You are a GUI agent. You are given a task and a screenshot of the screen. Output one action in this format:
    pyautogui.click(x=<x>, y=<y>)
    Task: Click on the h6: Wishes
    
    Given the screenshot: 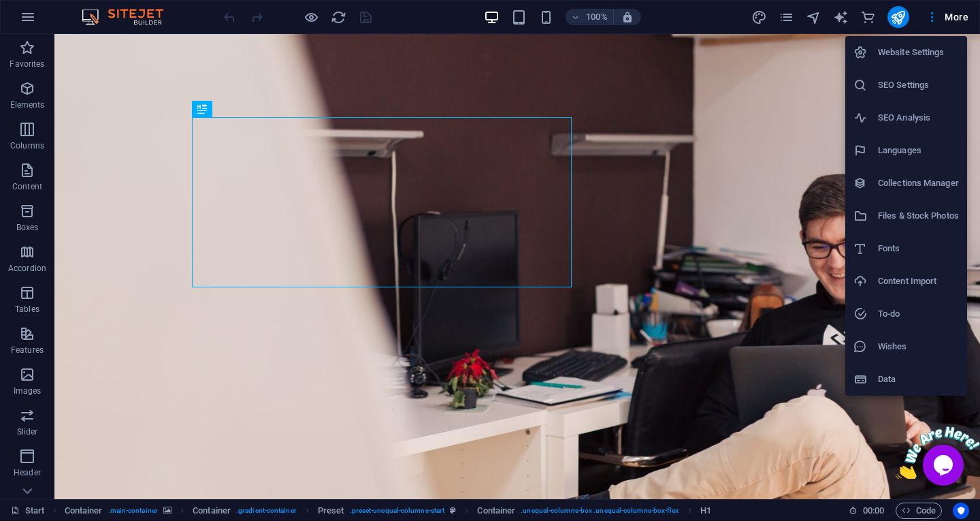 What is the action you would take?
    pyautogui.click(x=918, y=347)
    